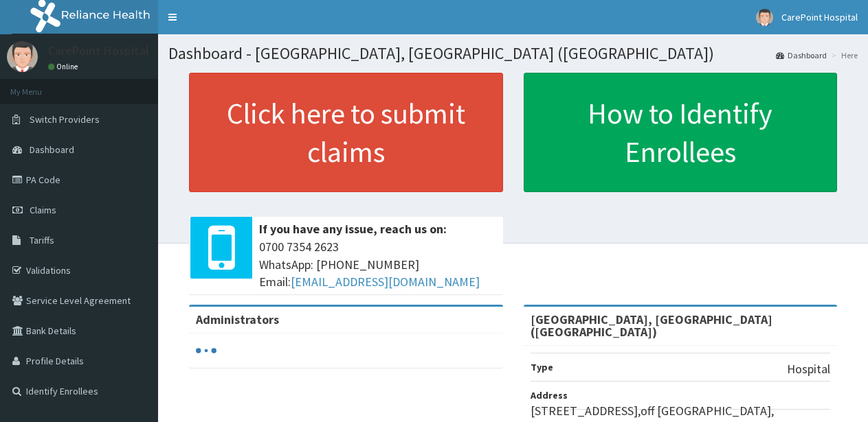  Describe the element at coordinates (680, 133) in the screenshot. I see `a: How to Identify Enrollees` at that location.